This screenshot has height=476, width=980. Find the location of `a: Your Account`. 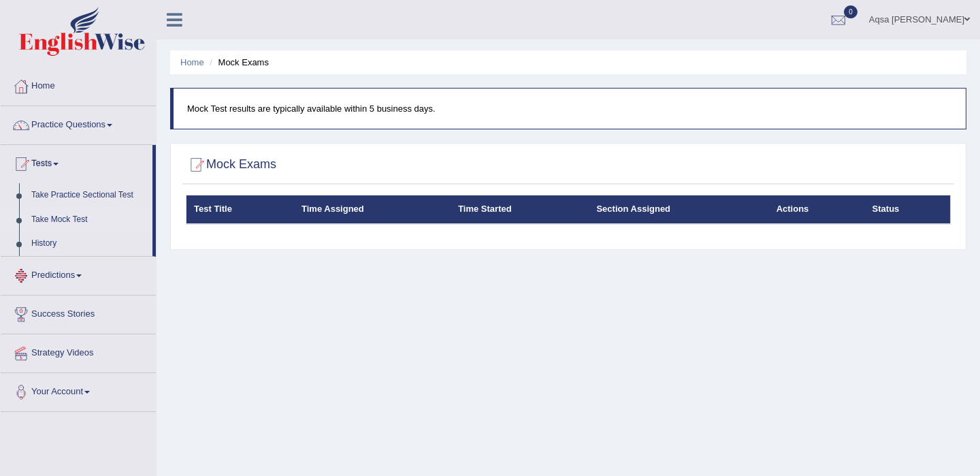

a: Your Account is located at coordinates (79, 390).